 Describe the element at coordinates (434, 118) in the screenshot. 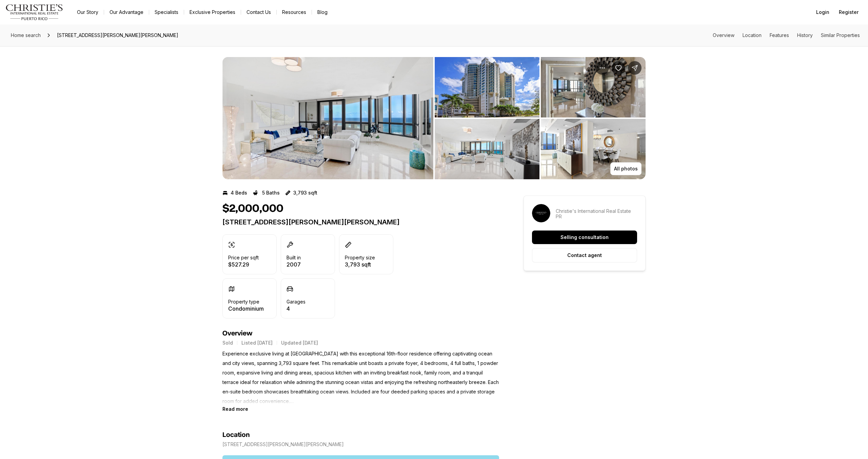

I see `div: Listing Photos` at that location.